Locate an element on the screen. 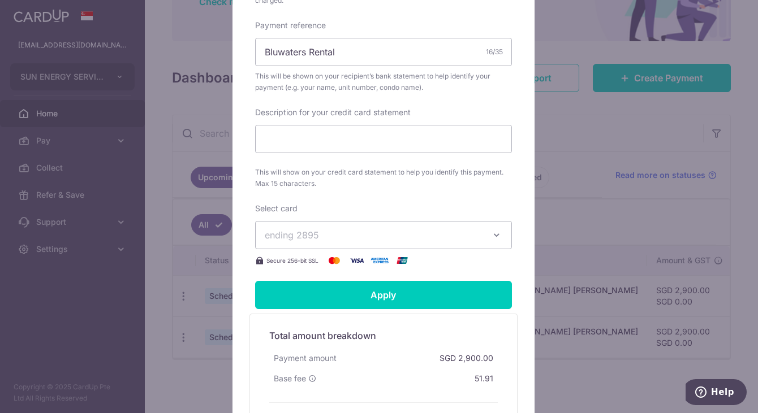  div: 51.91 is located at coordinates (483, 379).